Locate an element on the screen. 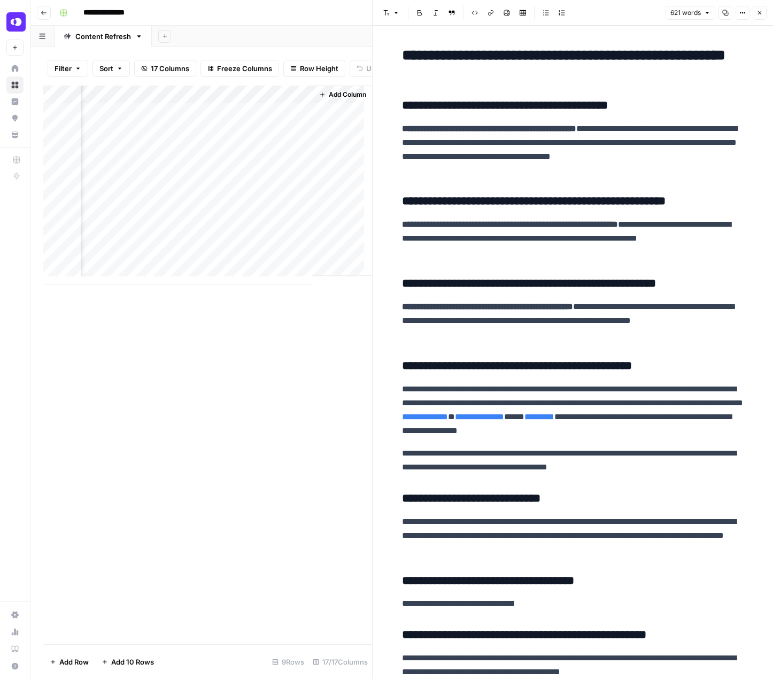  span: Add Row is located at coordinates (74, 662).